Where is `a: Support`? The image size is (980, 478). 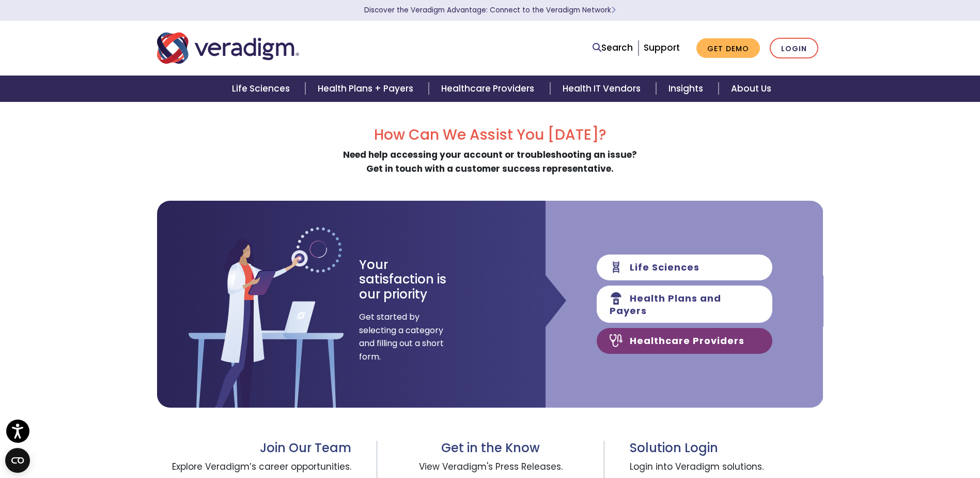
a: Support is located at coordinates (662, 48).